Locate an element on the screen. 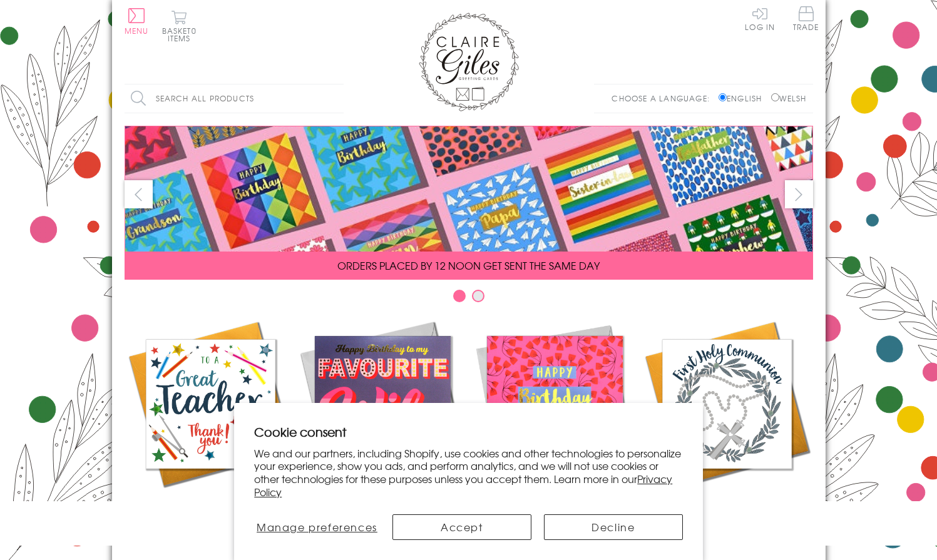  input: Search all products is located at coordinates (234, 98).